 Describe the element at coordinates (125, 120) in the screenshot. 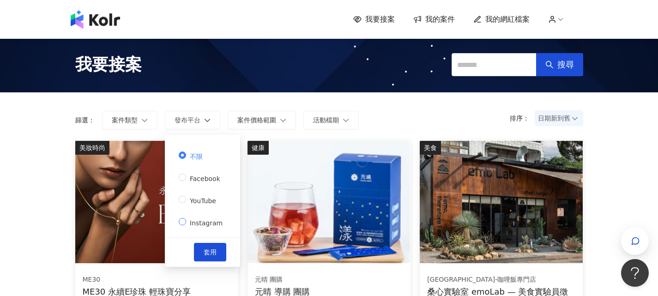

I see `span: 案件類型` at that location.